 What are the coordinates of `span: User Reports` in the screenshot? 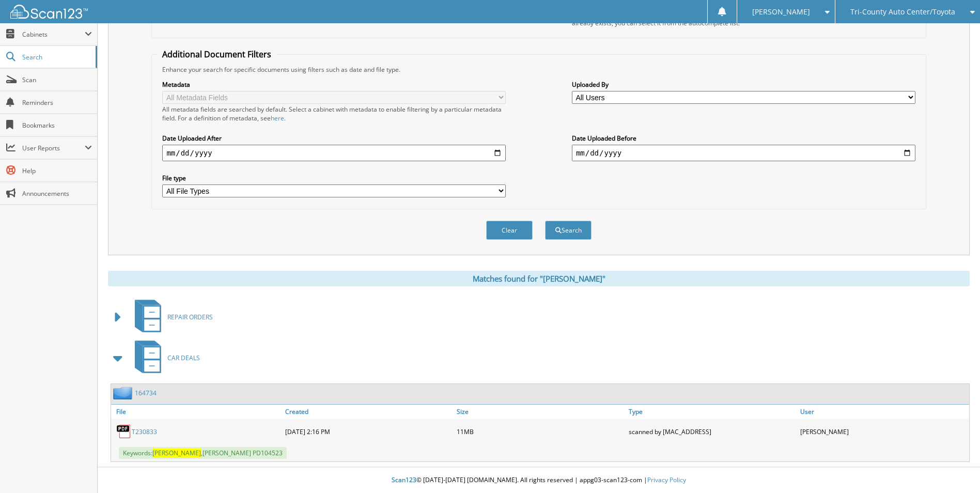 It's located at (53, 148).